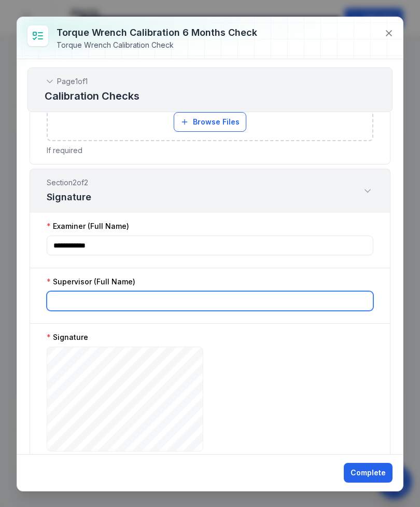 The image size is (420, 507). I want to click on input: :r14k:-form-item-label, so click(210, 245).